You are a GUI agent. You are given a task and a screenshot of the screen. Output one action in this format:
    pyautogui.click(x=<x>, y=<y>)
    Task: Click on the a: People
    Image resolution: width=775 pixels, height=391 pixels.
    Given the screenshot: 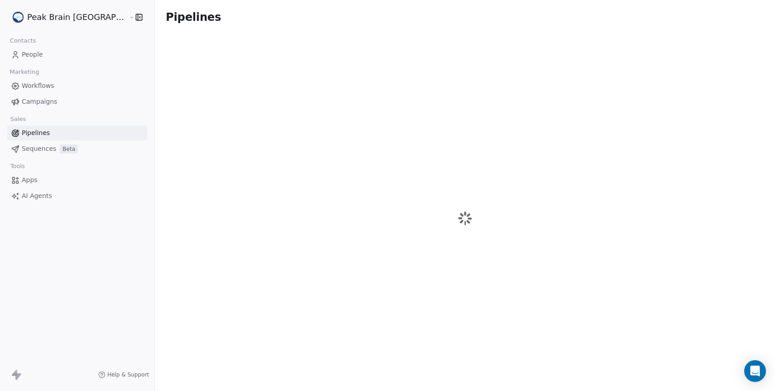 What is the action you would take?
    pyautogui.click(x=77, y=54)
    